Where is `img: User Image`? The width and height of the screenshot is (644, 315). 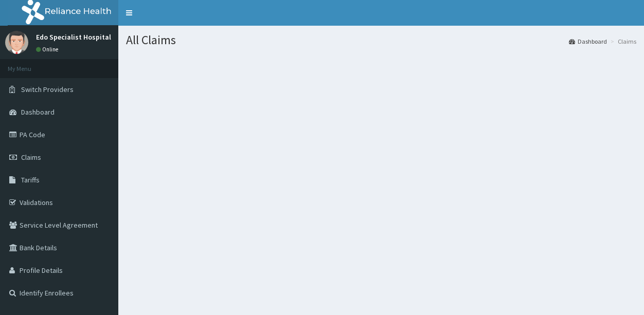
img: User Image is located at coordinates (16, 42).